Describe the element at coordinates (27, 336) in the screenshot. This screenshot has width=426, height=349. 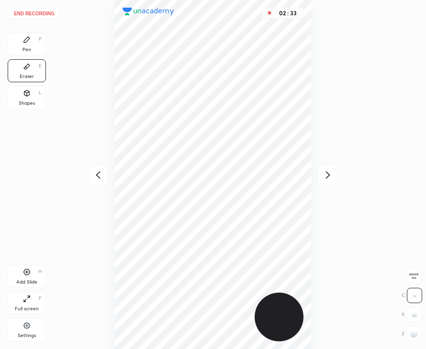
I see `div: Settings` at that location.